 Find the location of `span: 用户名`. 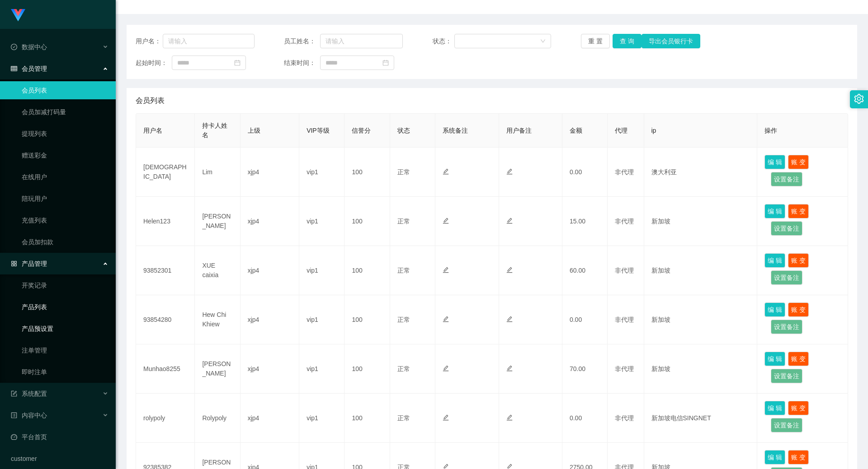

span: 用户名 is located at coordinates (153, 131).